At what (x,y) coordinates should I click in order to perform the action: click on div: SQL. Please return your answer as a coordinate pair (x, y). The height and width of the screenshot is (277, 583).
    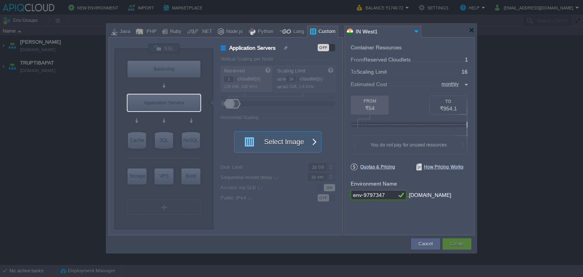
    Looking at the image, I should click on (164, 140).